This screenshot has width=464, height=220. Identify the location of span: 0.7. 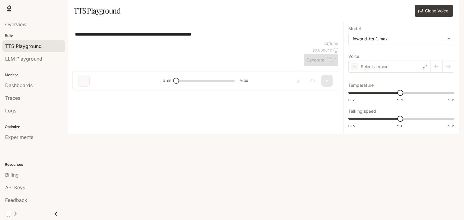
(351, 100).